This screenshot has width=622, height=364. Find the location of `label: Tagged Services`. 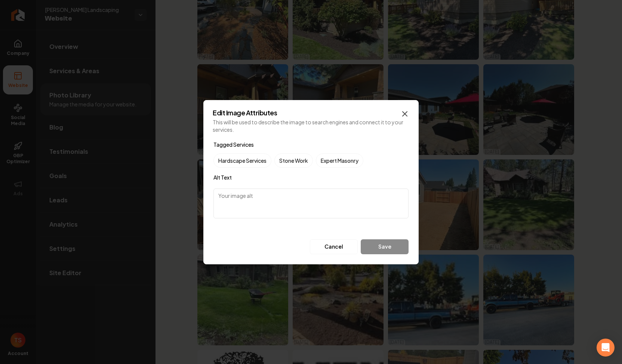

label: Tagged Services is located at coordinates (234, 145).